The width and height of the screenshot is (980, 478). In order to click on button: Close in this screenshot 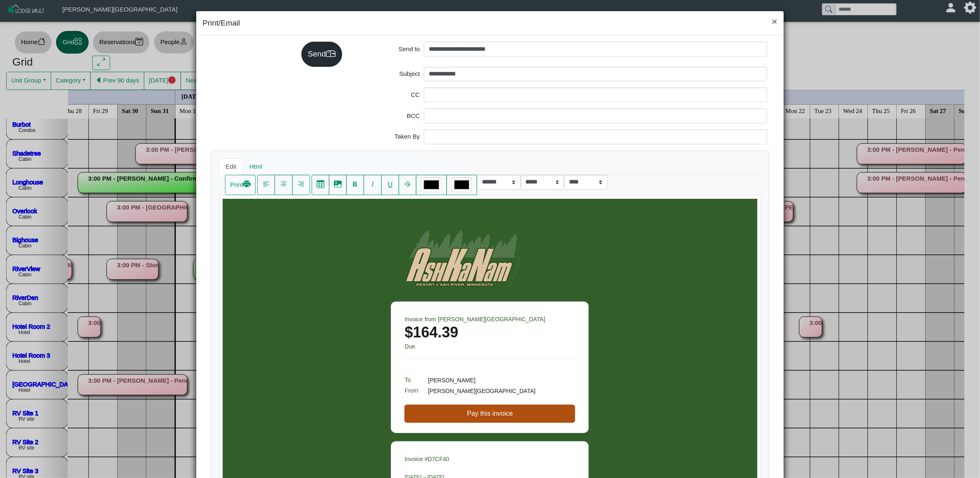, I will do `click(775, 22)`.